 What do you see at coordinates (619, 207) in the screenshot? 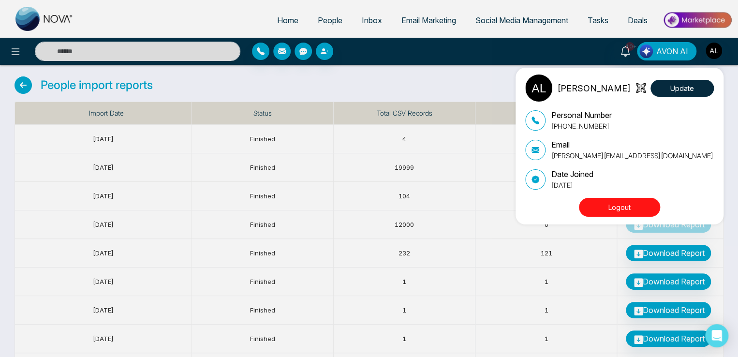
I see `button: Logout` at bounding box center [619, 207].